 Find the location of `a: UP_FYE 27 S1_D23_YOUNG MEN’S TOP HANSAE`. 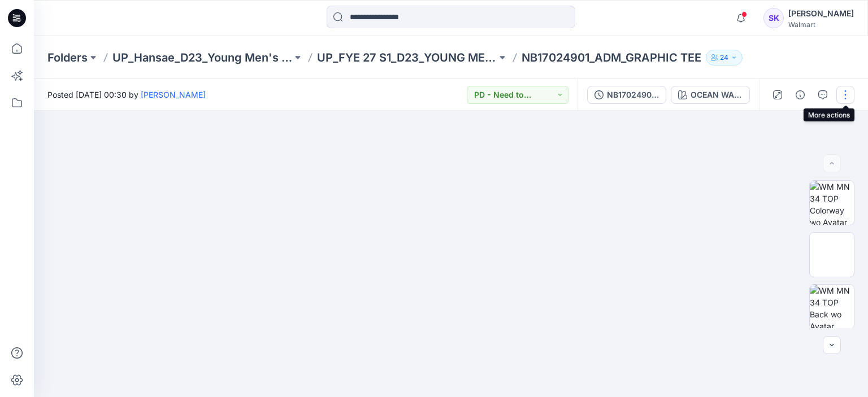

a: UP_FYE 27 S1_D23_YOUNG MEN’S TOP HANSAE is located at coordinates (407, 57).